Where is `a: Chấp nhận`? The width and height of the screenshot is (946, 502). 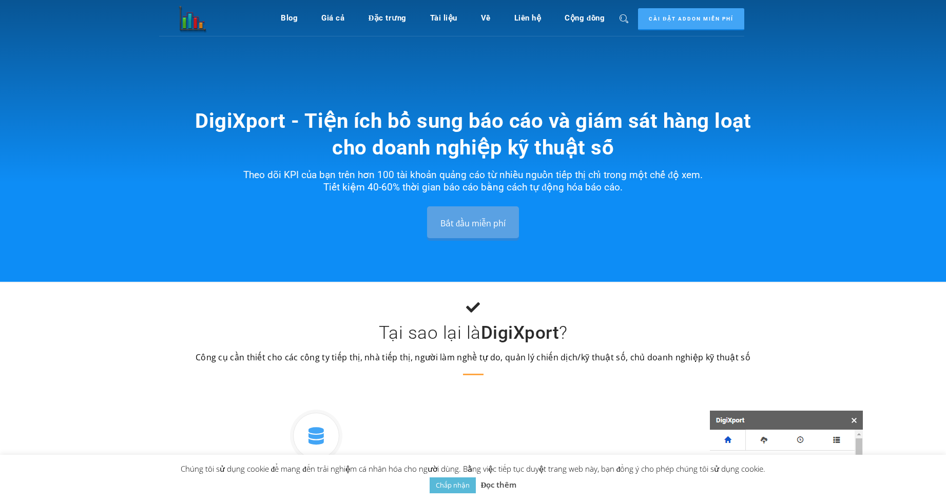
a: Chấp nhận is located at coordinates (453, 485).